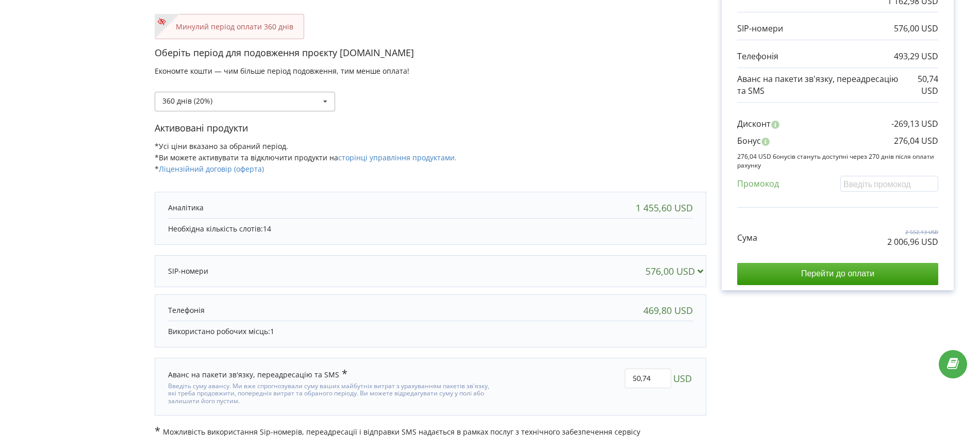 Image resolution: width=980 pixels, height=448 pixels. I want to click on p: 276,04 USD, so click(916, 141).